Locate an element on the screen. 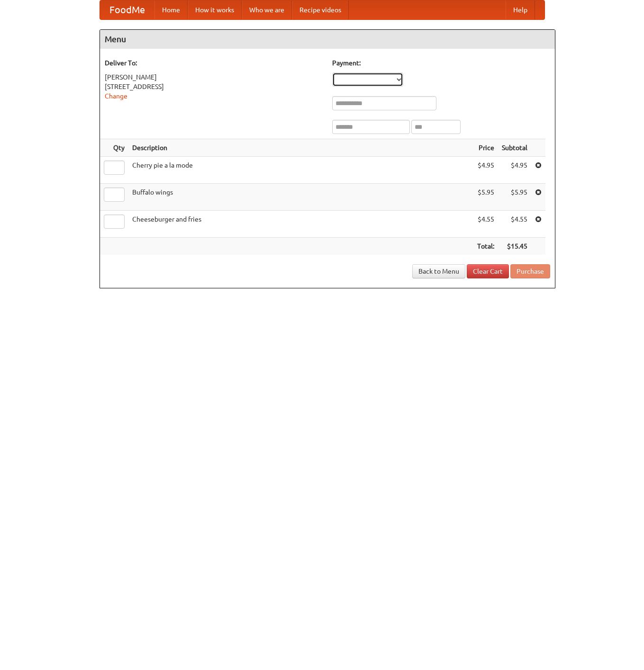 The image size is (644, 670). h4: Menu is located at coordinates (327, 39).